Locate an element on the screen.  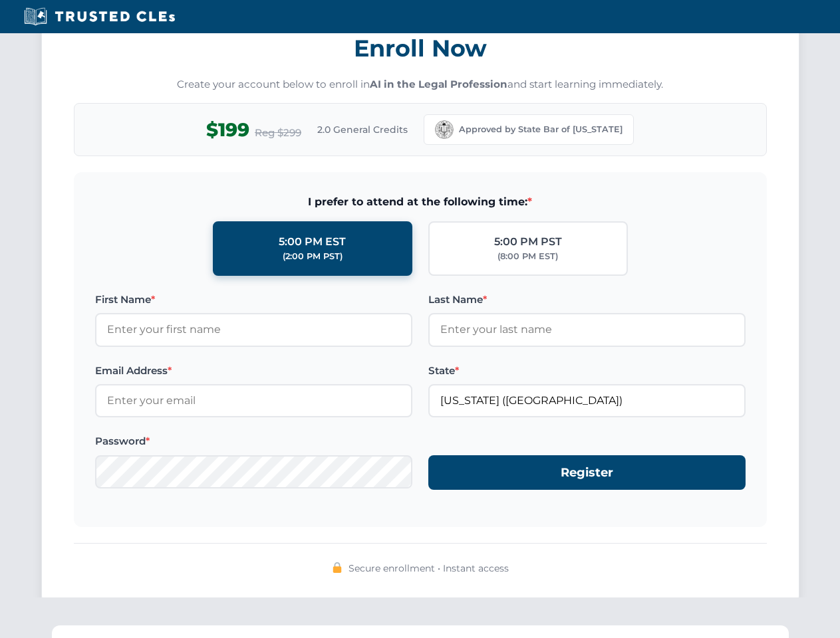
input: Enter your last name is located at coordinates (586, 329).